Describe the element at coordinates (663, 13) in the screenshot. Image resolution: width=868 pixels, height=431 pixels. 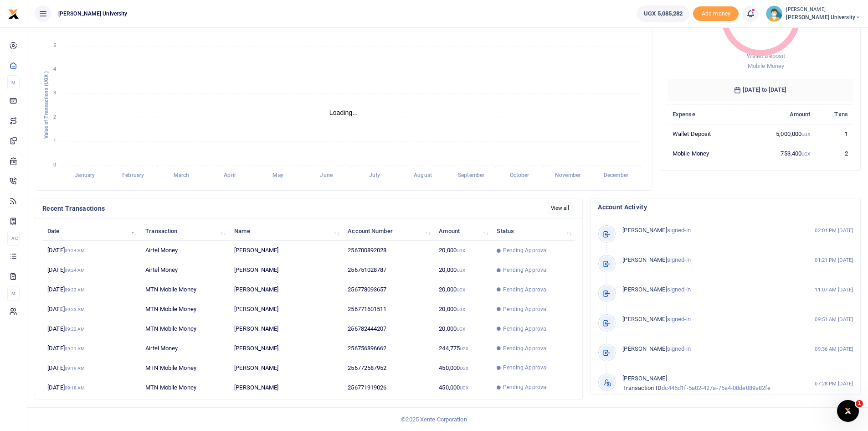
I see `li: Wallet ballance` at that location.